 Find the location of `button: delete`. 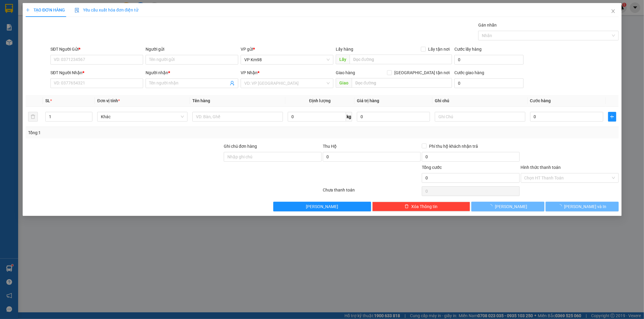

button: delete is located at coordinates (33, 117).